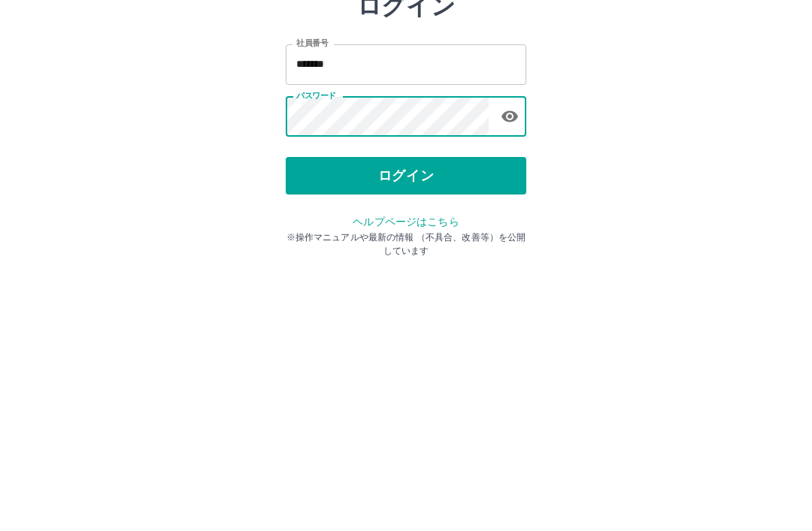 Image resolution: width=812 pixels, height=531 pixels. What do you see at coordinates (406, 347) in the screenshot?
I see `p: ※操作マニュアルや最新の情報 （不具合、改善等）を公開しています` at bounding box center [406, 347].